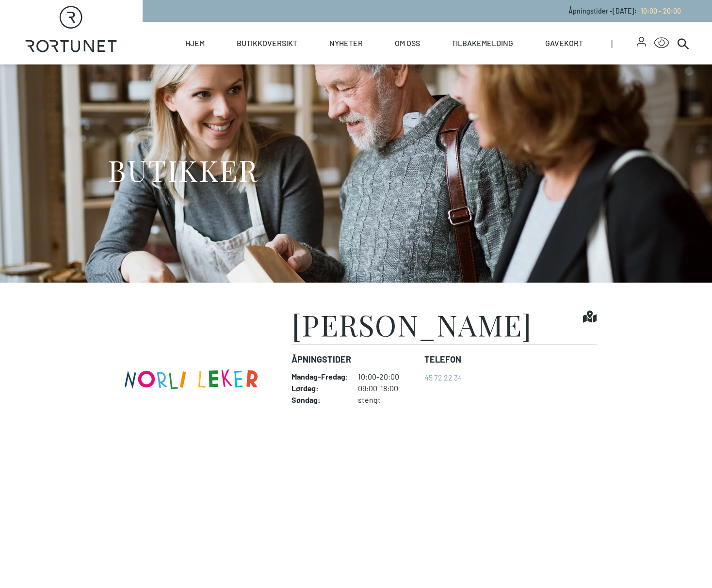 The image size is (712, 588). Describe the element at coordinates (182, 170) in the screenshot. I see `h1: BUTIKKER` at that location.